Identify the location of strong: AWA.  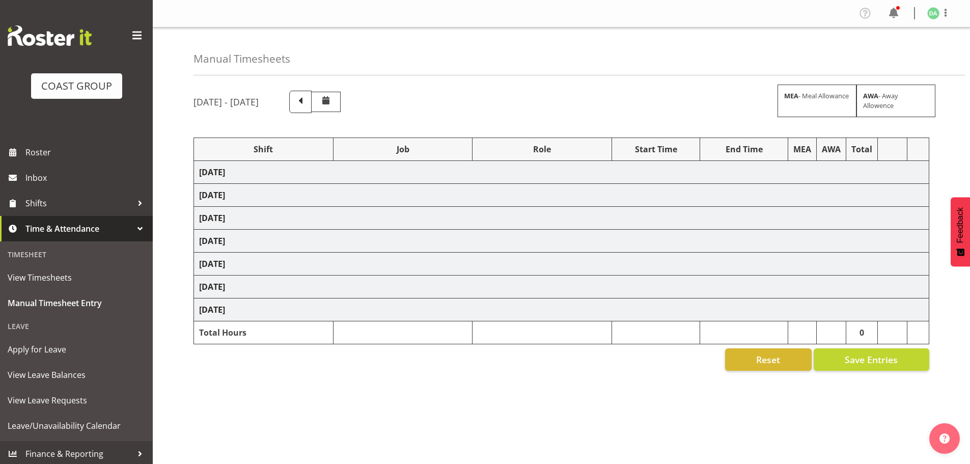
(871, 96).